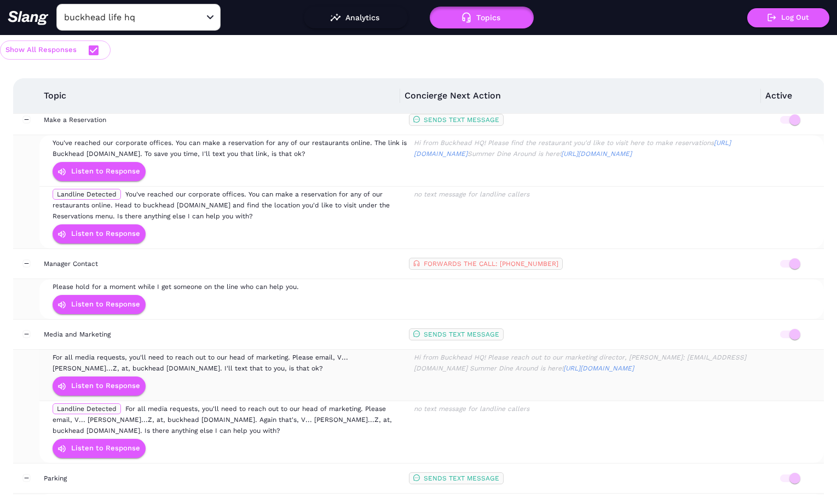 Image resolution: width=837 pixels, height=504 pixels. I want to click on div: Make a Reservation, so click(222, 120).